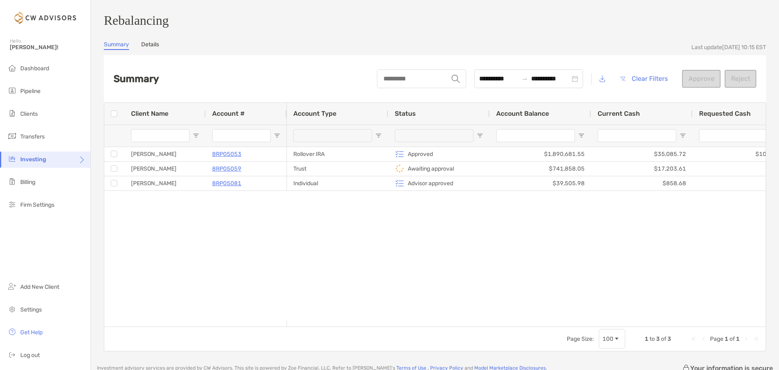 This screenshot has width=779, height=370. What do you see at coordinates (242, 136) in the screenshot?
I see `input: Account # Filter Input` at bounding box center [242, 136].